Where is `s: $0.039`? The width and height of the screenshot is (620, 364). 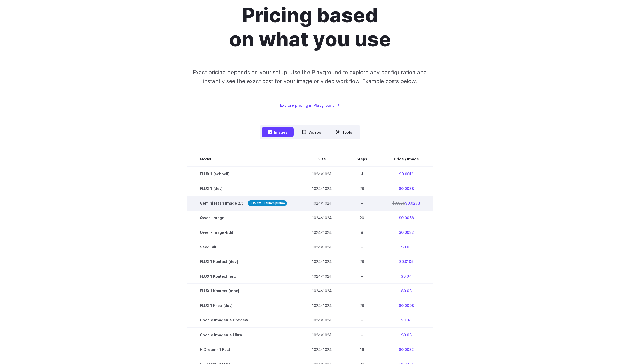 s: $0.039 is located at coordinates (399, 203).